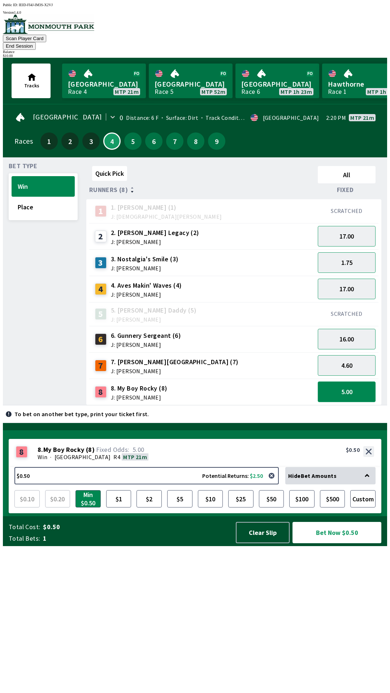  Describe the element at coordinates (25, 38) in the screenshot. I see `button: Scan Player Card` at that location.